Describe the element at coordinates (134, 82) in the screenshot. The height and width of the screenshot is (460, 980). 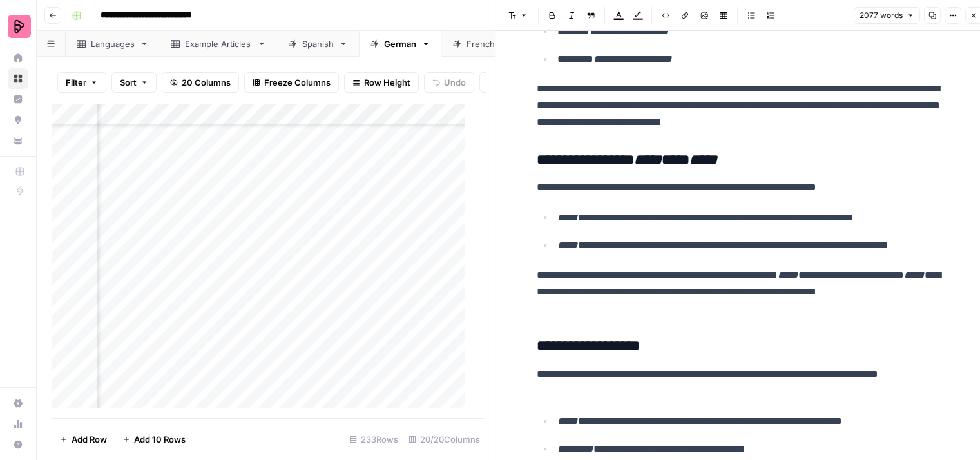
I see `button: Sort` at that location.